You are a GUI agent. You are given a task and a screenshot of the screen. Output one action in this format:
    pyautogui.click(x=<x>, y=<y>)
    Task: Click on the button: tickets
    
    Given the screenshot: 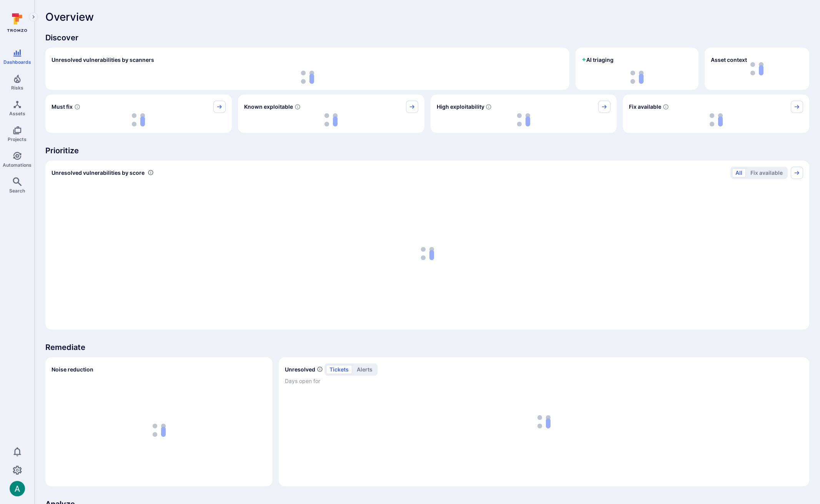 What is the action you would take?
    pyautogui.click(x=339, y=370)
    